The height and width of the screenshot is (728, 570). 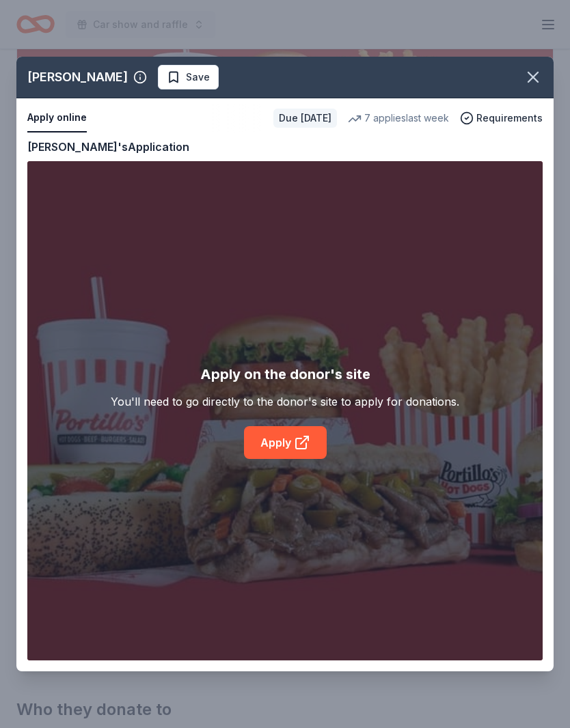 What do you see at coordinates (57, 118) in the screenshot?
I see `button: Apply online` at bounding box center [57, 118].